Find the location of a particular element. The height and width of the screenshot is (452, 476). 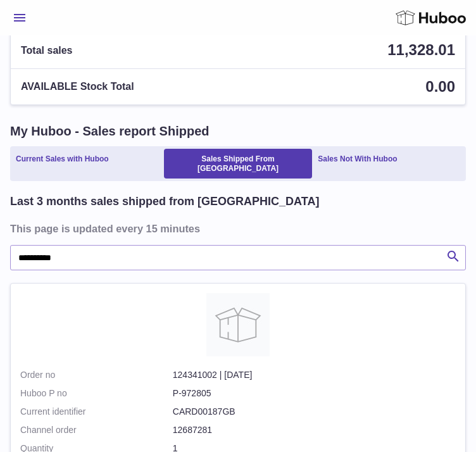

h3: This page is updated every 15 minutes is located at coordinates (236, 229).